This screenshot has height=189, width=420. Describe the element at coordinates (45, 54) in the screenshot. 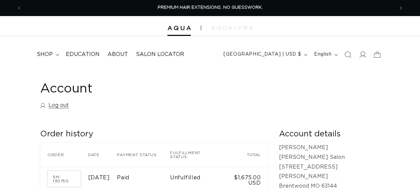

I see `span: shop` at that location.